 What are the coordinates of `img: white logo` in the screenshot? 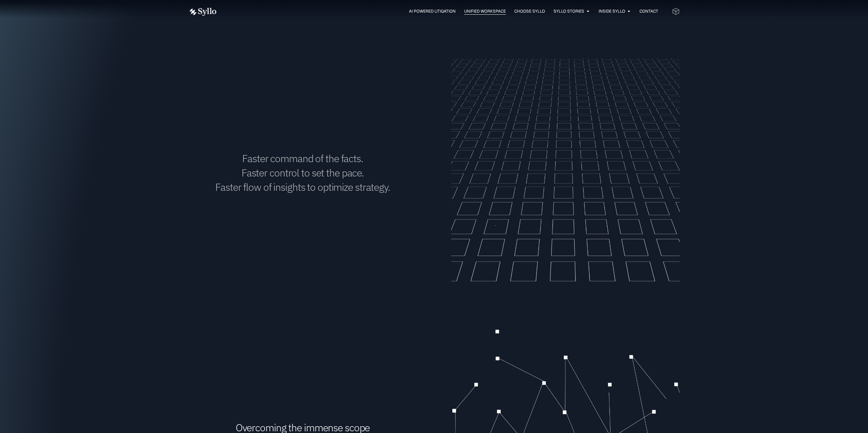 It's located at (203, 11).